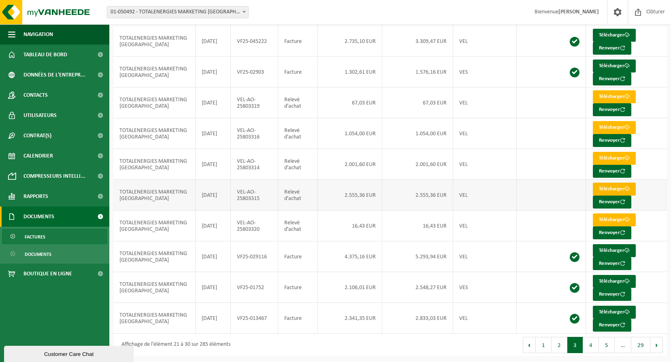  Describe the element at coordinates (254, 226) in the screenshot. I see `td: VEL-AO-25803320` at that location.